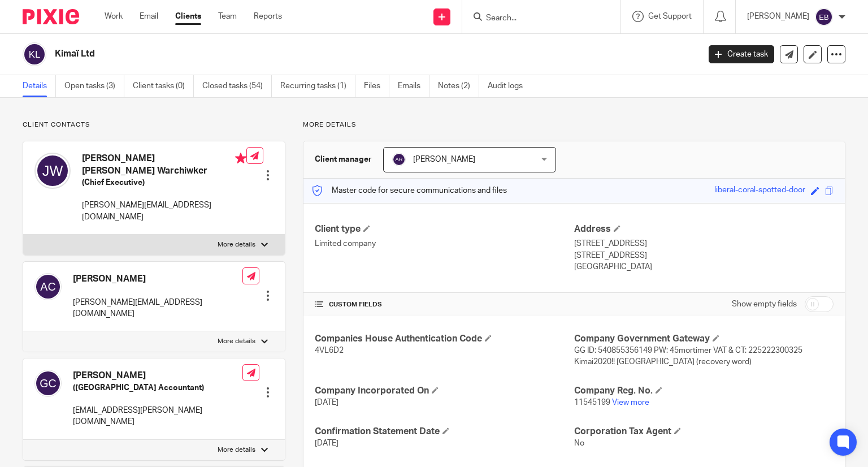  I want to click on a: Client tasks (0), so click(163, 86).